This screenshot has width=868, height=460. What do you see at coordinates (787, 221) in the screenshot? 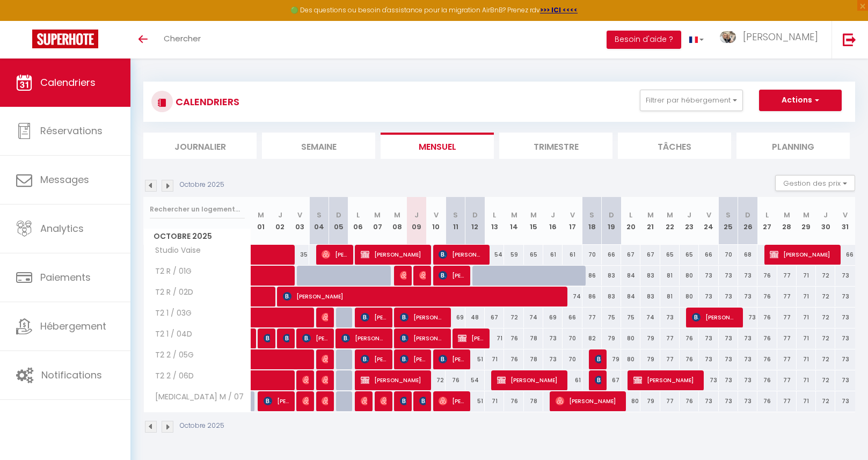
I see `th: 28` at bounding box center [787, 221].